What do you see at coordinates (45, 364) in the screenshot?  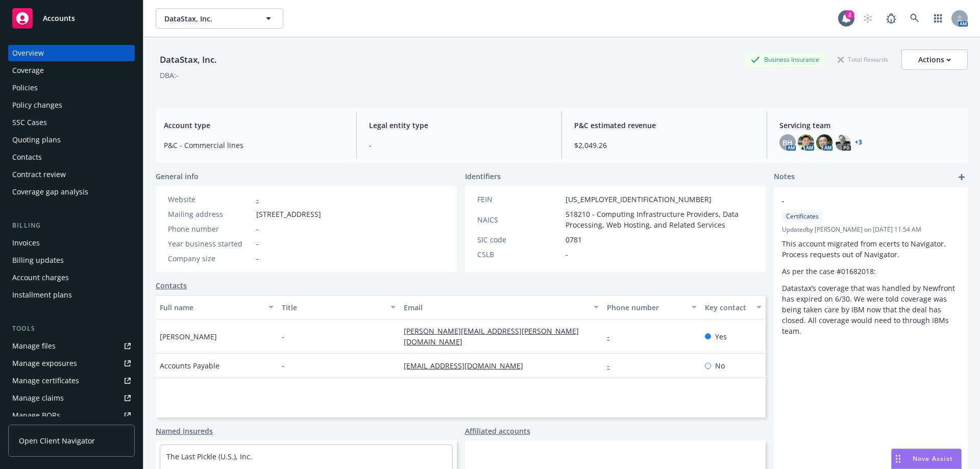 I see `div: Manage exposures` at bounding box center [45, 364].